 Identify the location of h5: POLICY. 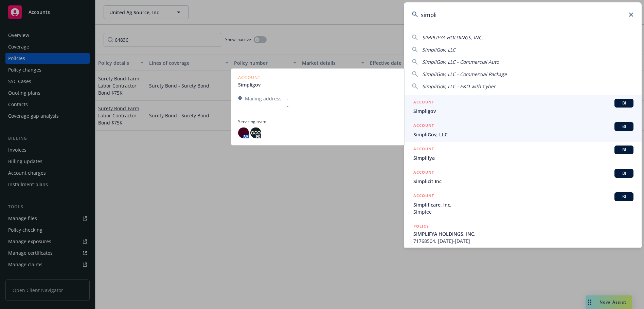
(421, 226).